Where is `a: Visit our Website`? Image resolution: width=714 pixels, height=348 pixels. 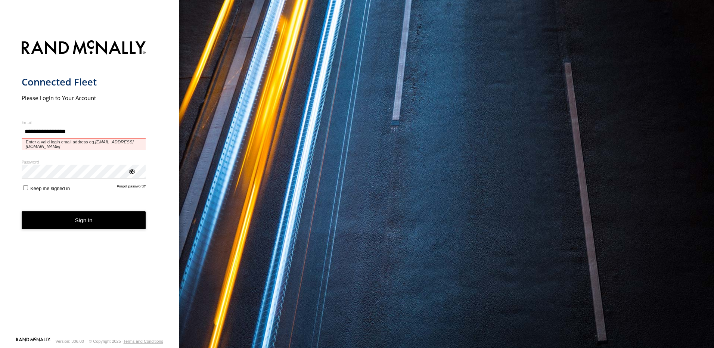
a: Visit our Website is located at coordinates (33, 341).